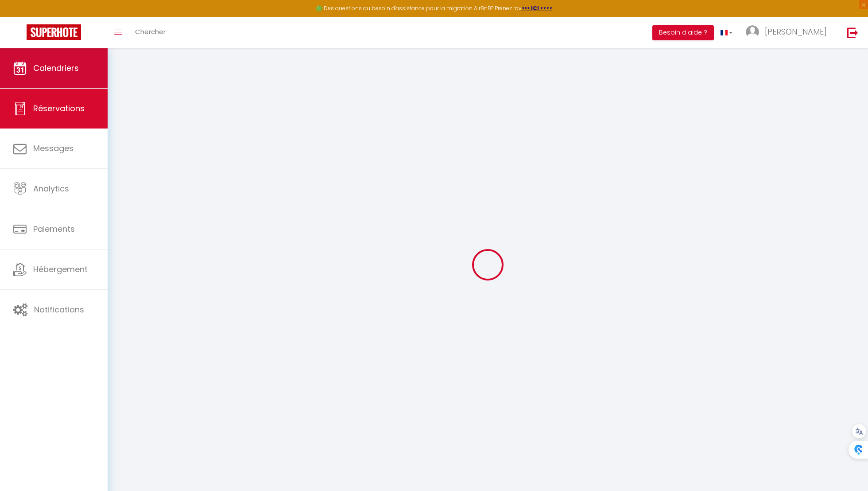 This screenshot has width=868, height=491. Describe the element at coordinates (54, 32) in the screenshot. I see `img: Super Booking` at that location.